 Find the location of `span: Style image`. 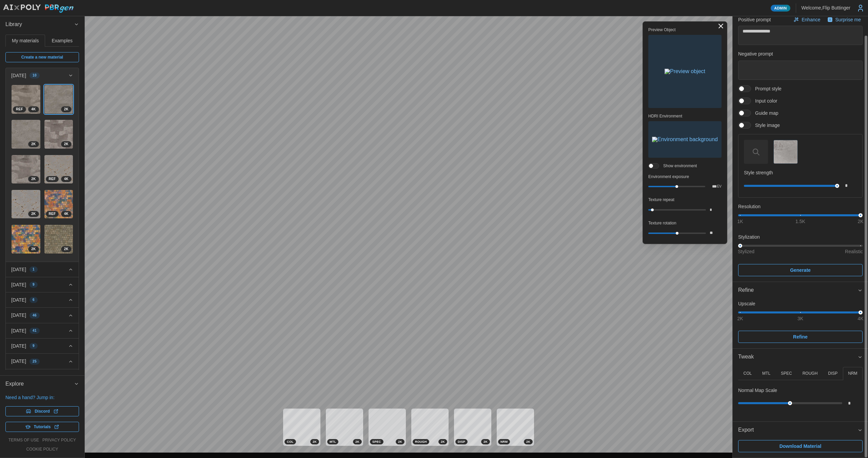

span: Style image is located at coordinates (765, 125).